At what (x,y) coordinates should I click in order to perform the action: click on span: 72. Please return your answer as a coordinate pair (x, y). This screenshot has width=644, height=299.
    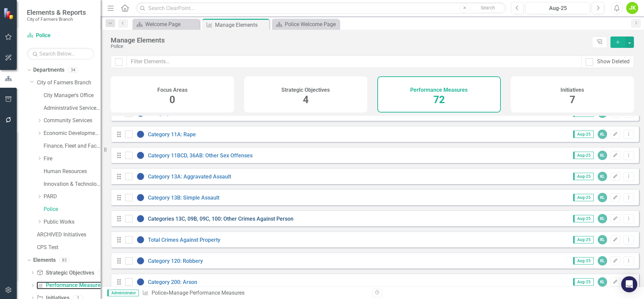
    Looking at the image, I should click on (439, 99).